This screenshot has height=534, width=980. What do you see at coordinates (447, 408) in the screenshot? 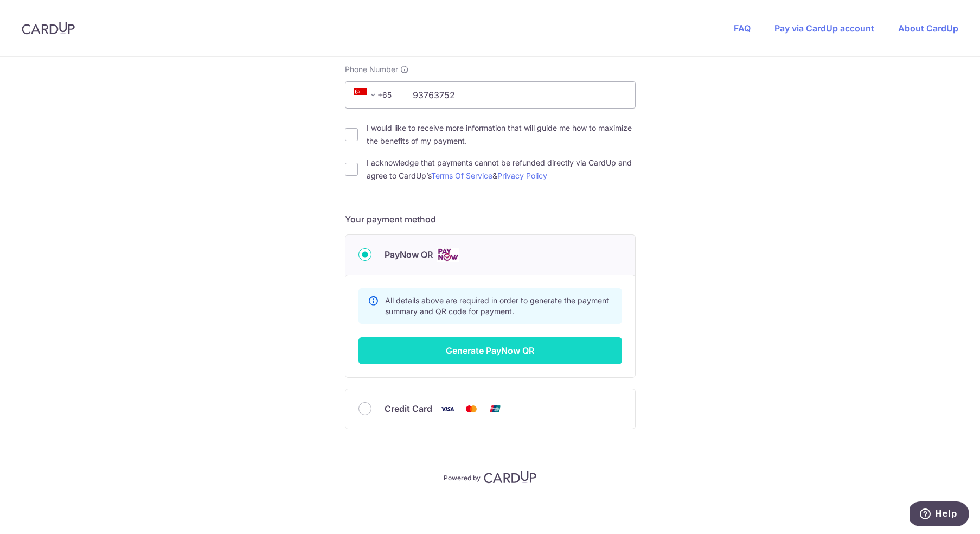
I see `img: Visa` at bounding box center [447, 408].